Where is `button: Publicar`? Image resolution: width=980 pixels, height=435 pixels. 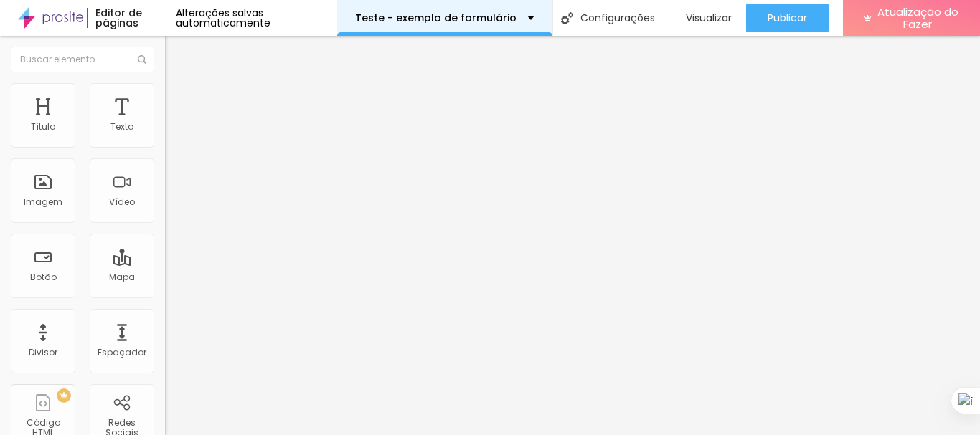 button: Publicar is located at coordinates (788, 18).